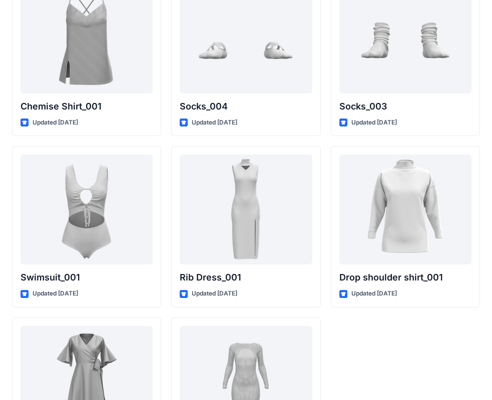 This screenshot has width=492, height=400. Describe the element at coordinates (246, 210) in the screenshot. I see `a: Rib Dress_001` at that location.